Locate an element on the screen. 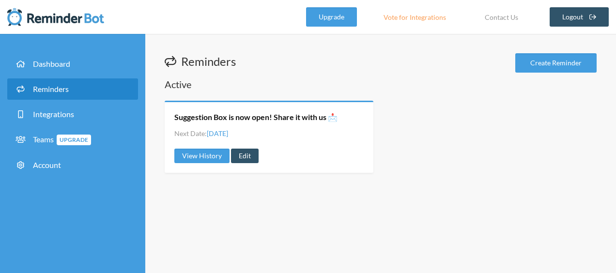  span: Upgrade is located at coordinates (74, 140).